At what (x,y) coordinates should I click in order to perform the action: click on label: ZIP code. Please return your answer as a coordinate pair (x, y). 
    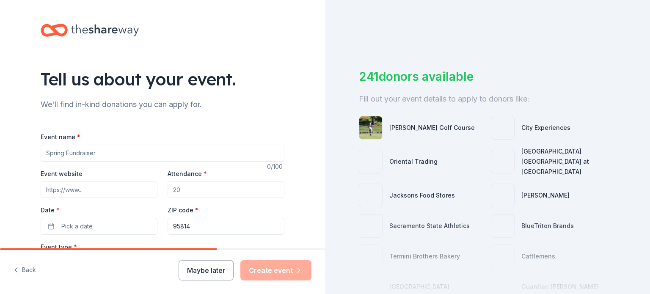
    Looking at the image, I should click on (183, 210).